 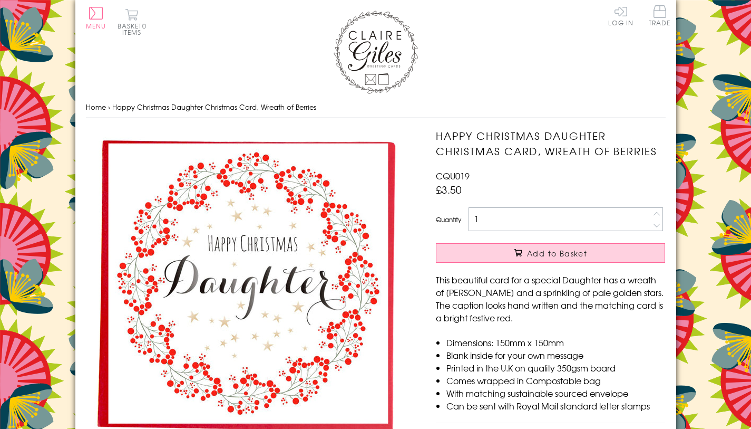 What do you see at coordinates (96, 107) in the screenshot?
I see `a: Home` at bounding box center [96, 107].